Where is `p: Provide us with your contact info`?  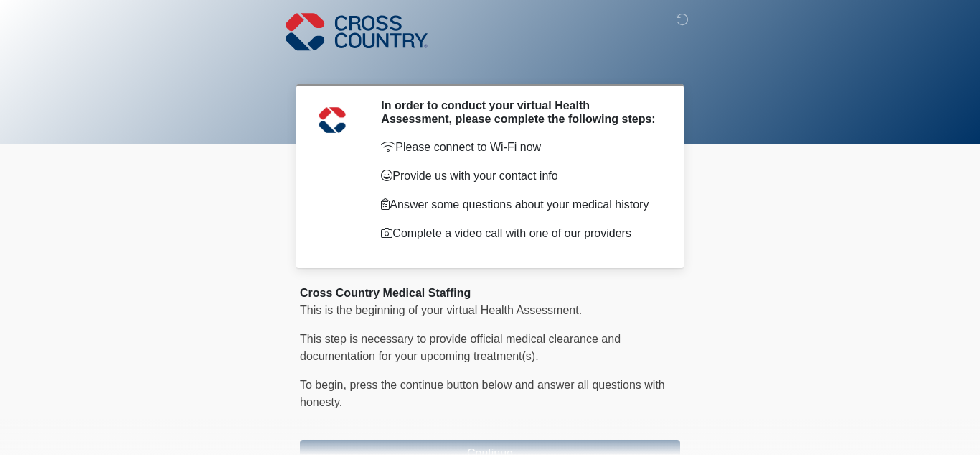 p: Provide us with your contact info is located at coordinates (520, 176).